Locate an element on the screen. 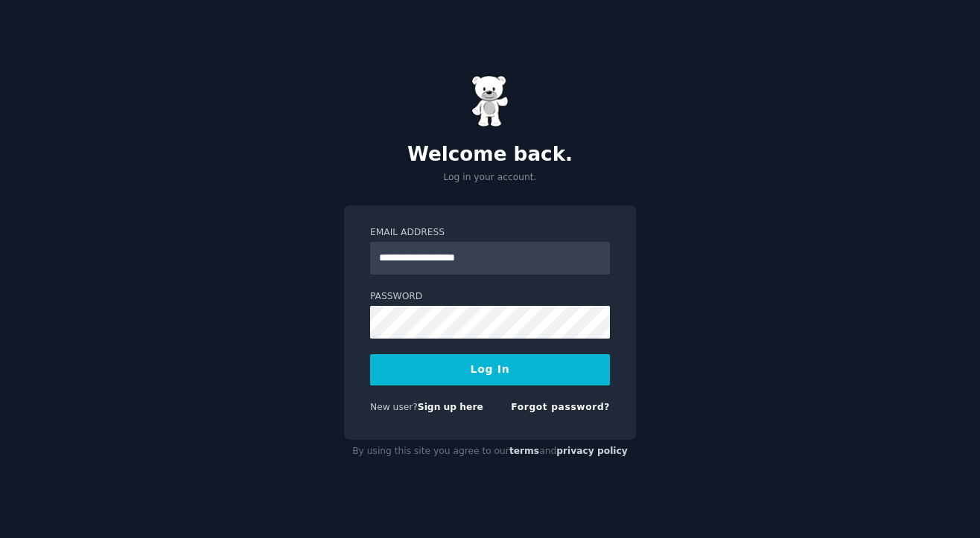  h2: Welcome back. is located at coordinates (490, 155).